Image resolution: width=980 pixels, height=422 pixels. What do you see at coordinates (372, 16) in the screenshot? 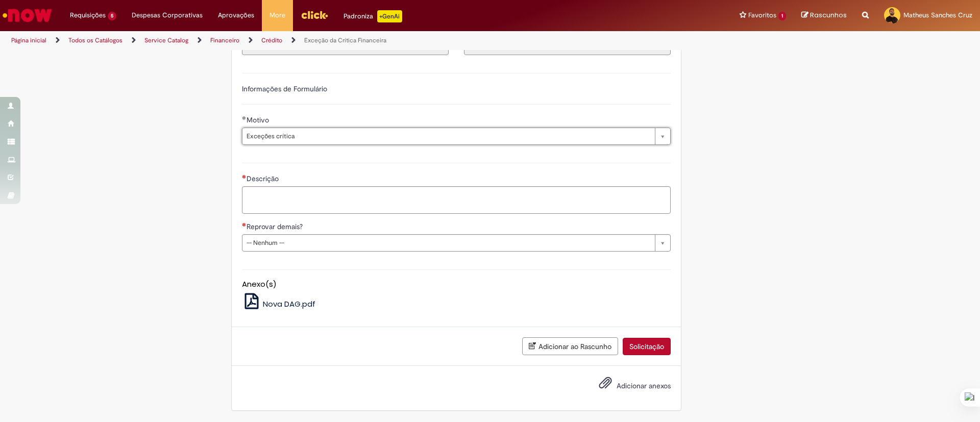
I see `div: Padroniza` at bounding box center [372, 16].